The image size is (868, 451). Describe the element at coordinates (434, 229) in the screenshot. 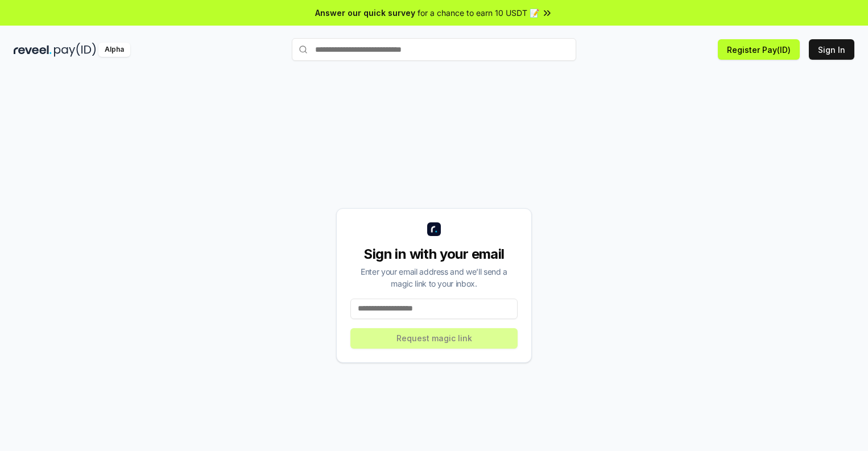

I see `img: logo_small` at that location.